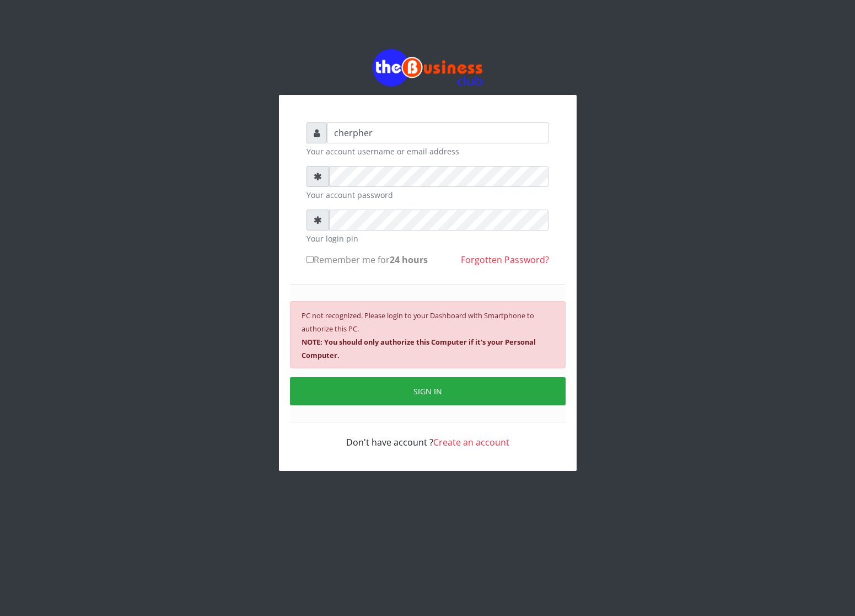 This screenshot has width=855, height=616. What do you see at coordinates (428, 151) in the screenshot?
I see `small: Your account username or email address` at bounding box center [428, 151].